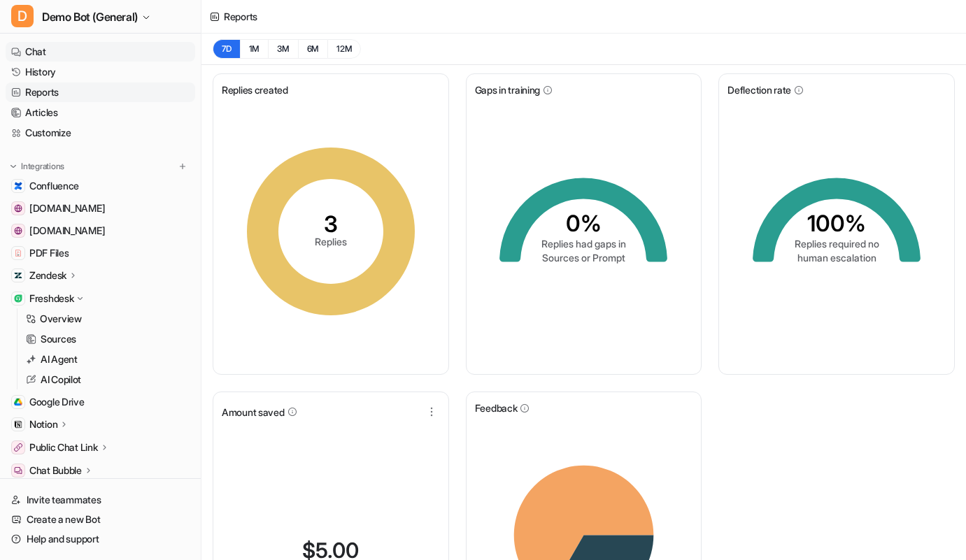  I want to click on tspan: 100%, so click(836, 223).